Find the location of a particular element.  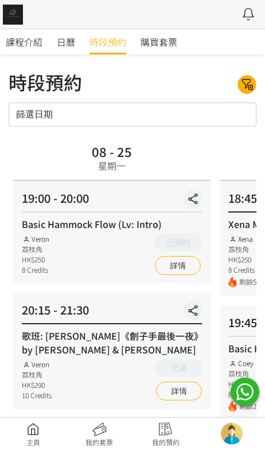

input: 篩選日期 is located at coordinates (132, 115).